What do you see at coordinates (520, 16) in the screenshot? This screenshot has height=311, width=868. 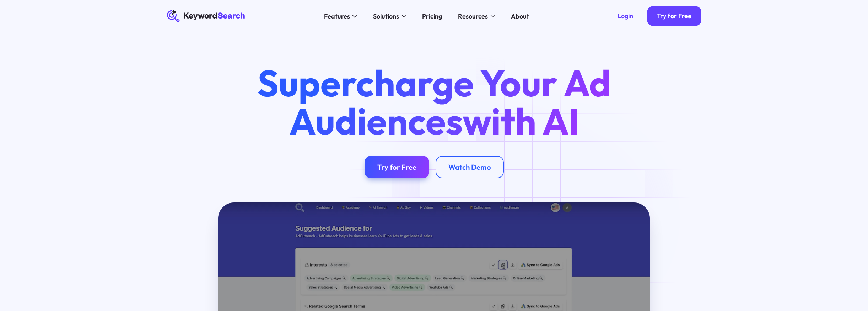 I see `div: About` at bounding box center [520, 16].